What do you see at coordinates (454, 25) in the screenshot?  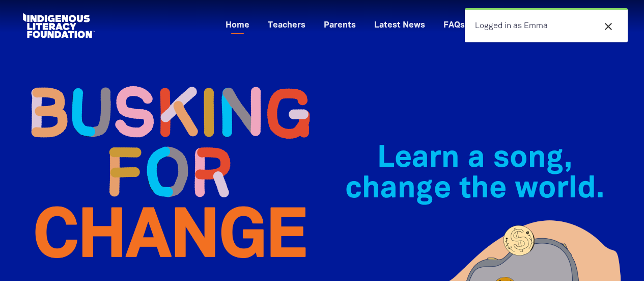 I see `a: FAQs` at bounding box center [454, 25].